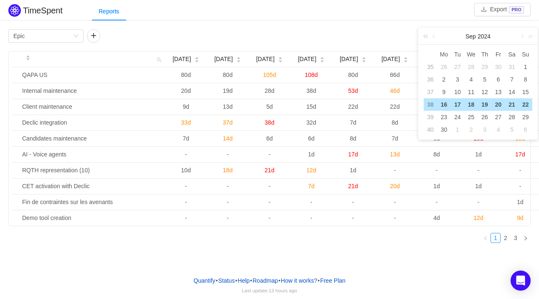 The image size is (539, 299). I want to click on i: icon: search, so click(159, 59).